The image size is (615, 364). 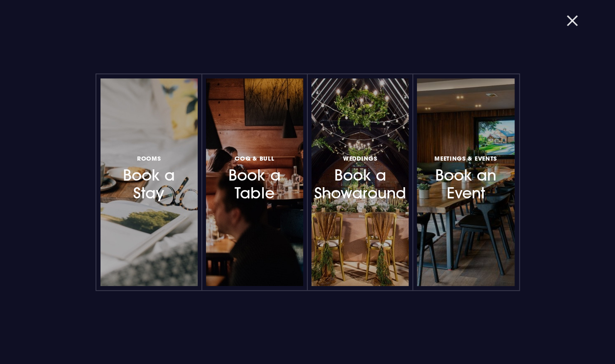 I want to click on a: Coq & BullBook a Table, so click(x=254, y=182).